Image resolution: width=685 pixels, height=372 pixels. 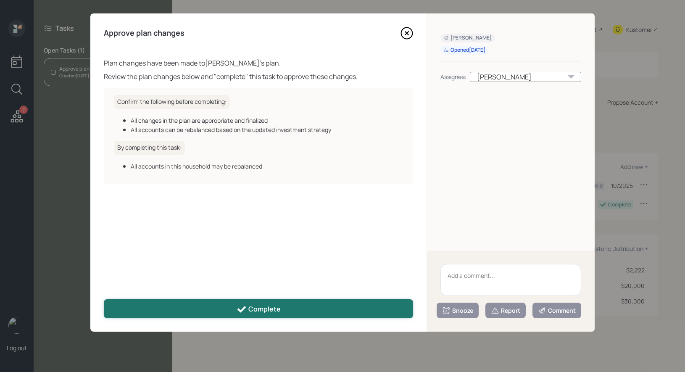 What do you see at coordinates (457, 310) in the screenshot?
I see `div: Snooze` at bounding box center [457, 310].